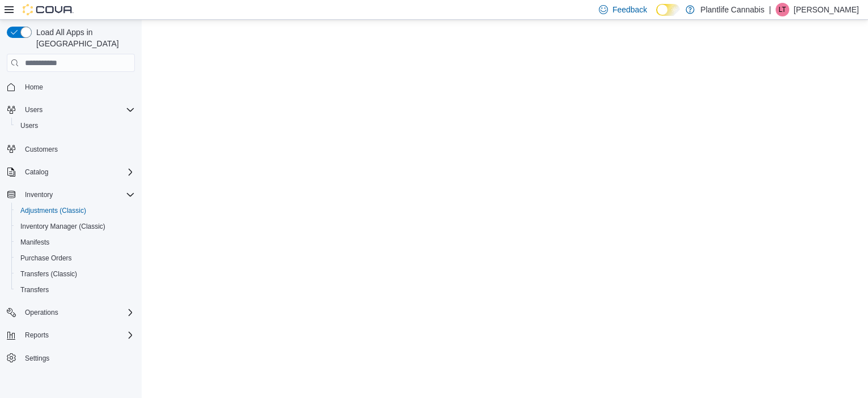  Describe the element at coordinates (75, 226) in the screenshot. I see `button: Inventory Manager (Classic)` at that location.